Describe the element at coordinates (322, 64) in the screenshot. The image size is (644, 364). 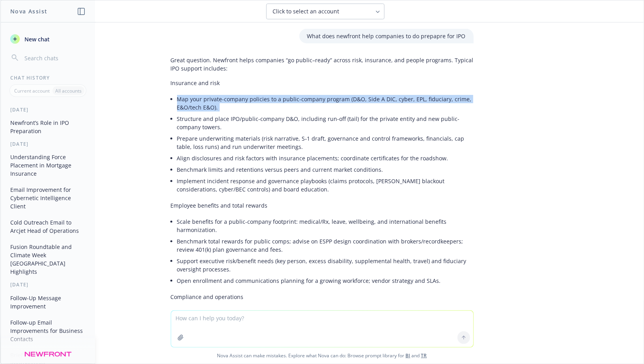
I see `p: Great question. Newfront helps companies “go public–ready” across risk, insurance, and people pro...` at that location.